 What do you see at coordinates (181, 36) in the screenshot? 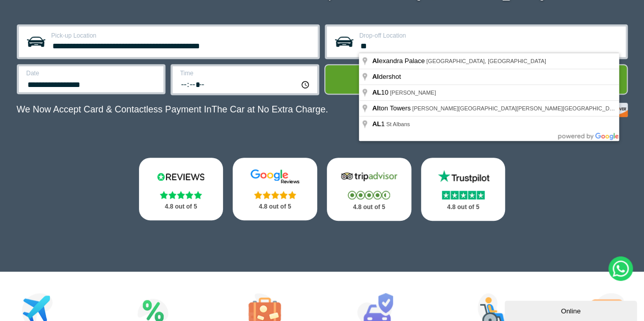
I see `label: Pick-up Location` at bounding box center [181, 36].